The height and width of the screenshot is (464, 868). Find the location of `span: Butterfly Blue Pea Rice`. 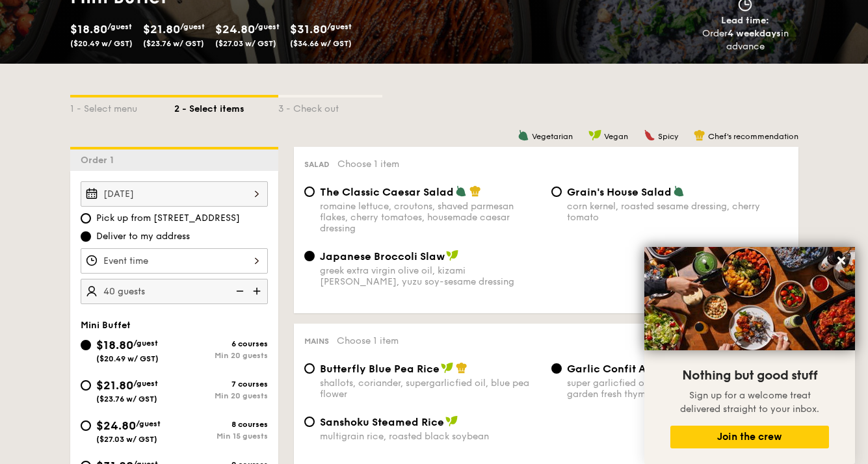

span: Butterfly Blue Pea Rice is located at coordinates (380, 368).